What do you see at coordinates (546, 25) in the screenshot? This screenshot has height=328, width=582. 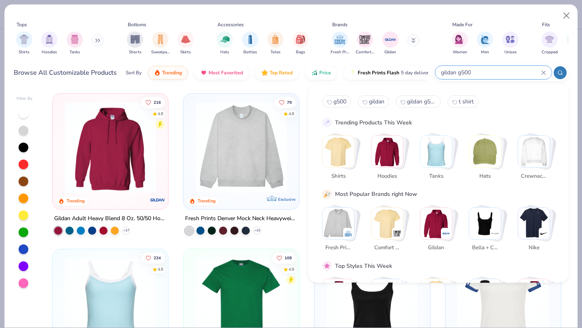 I see `div: Fits` at bounding box center [546, 25].